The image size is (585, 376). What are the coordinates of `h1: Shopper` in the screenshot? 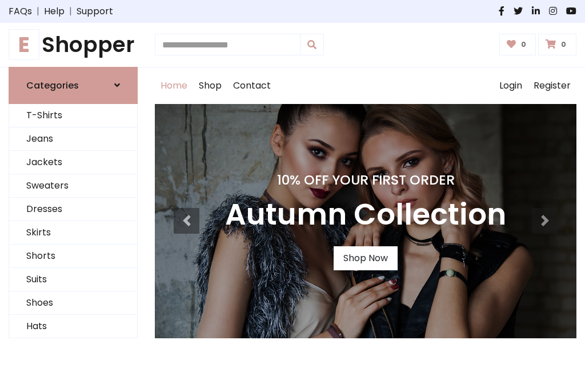 It's located at (73, 45).